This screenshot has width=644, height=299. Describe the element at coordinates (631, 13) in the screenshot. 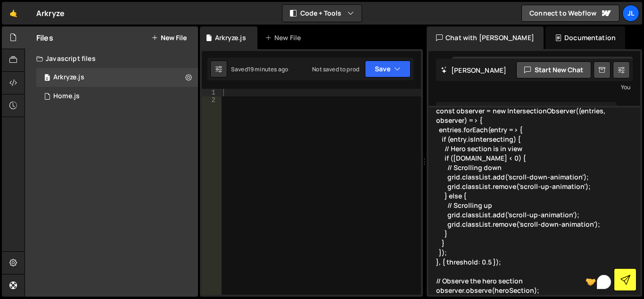

I see `div: JL` at that location.